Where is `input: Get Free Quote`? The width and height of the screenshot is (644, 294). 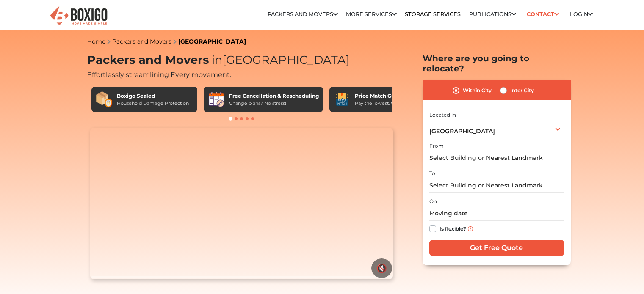
input: Get Free Quote is located at coordinates (497, 248).